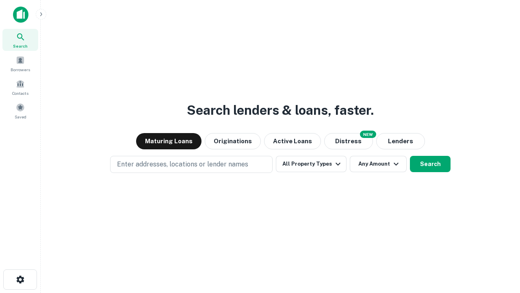 Image resolution: width=520 pixels, height=293 pixels. I want to click on a: Search, so click(20, 40).